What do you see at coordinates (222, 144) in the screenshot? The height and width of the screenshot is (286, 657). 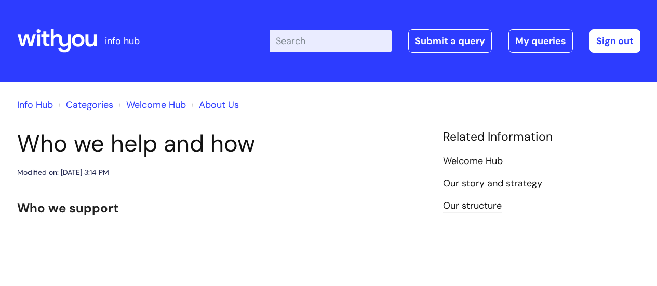 I see `h1: Who we help and how` at bounding box center [222, 144].